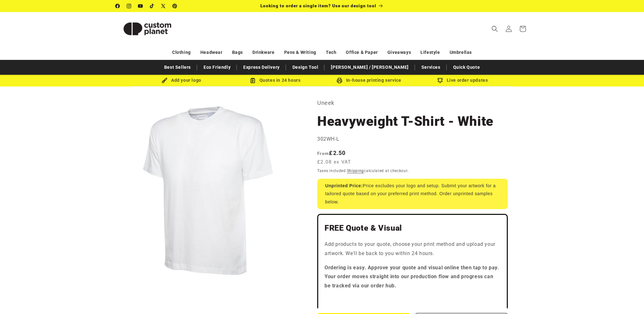 The width and height of the screenshot is (644, 314). I want to click on div: Quotes in 24 hours, so click(275, 80).